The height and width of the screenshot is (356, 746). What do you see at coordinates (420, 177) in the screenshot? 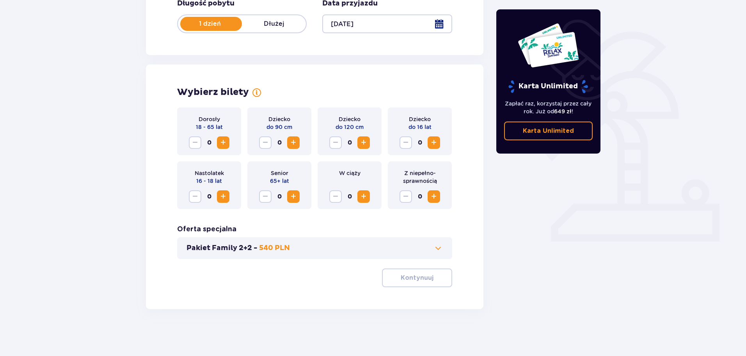
I see `p: Z niepełno­sprawnością` at bounding box center [420, 177].